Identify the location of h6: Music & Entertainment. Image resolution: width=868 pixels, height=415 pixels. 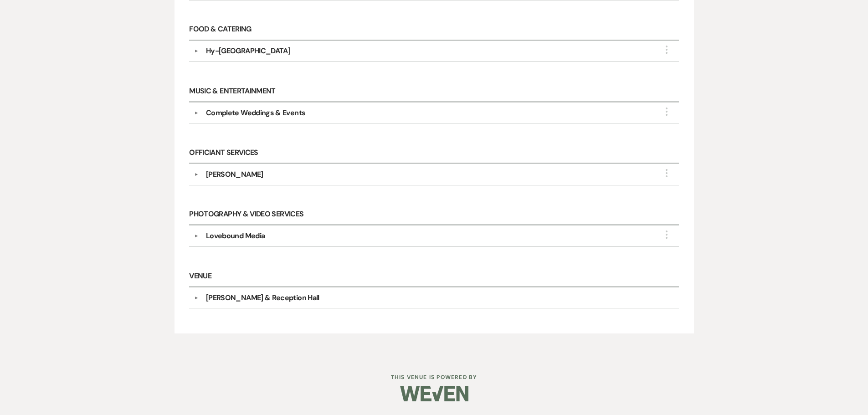
(434, 91).